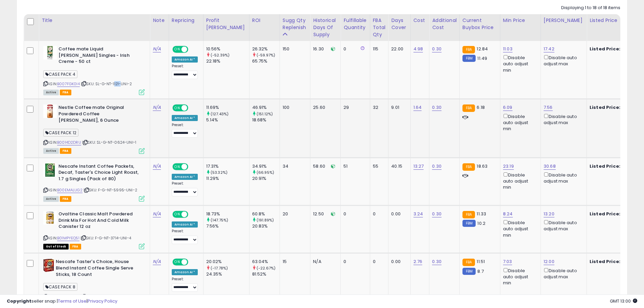 The height and width of the screenshot is (308, 644). Describe the element at coordinates (480, 24) in the screenshot. I see `div: Current Buybox Price` at that location.